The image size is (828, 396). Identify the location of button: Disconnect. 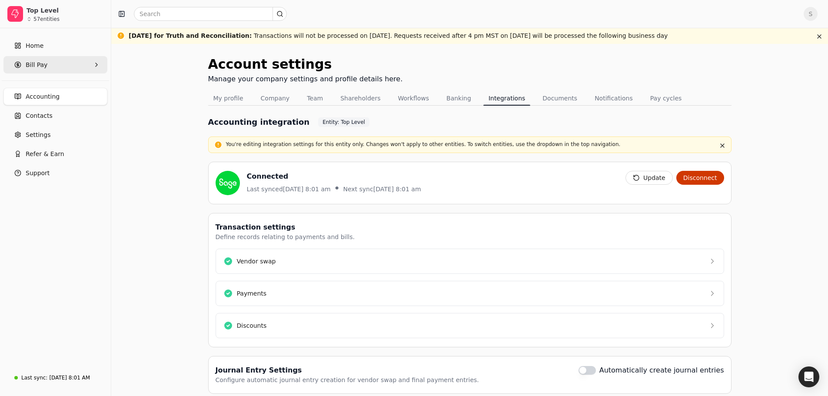
(700, 178).